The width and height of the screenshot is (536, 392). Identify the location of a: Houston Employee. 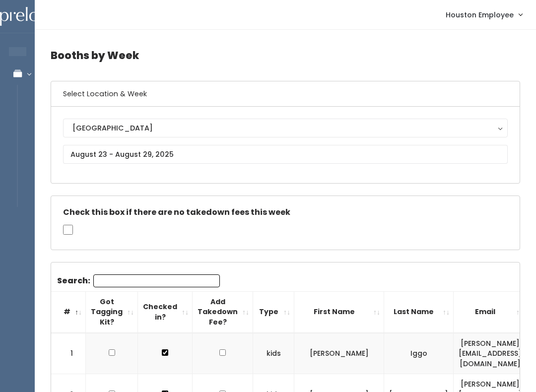
(484, 14).